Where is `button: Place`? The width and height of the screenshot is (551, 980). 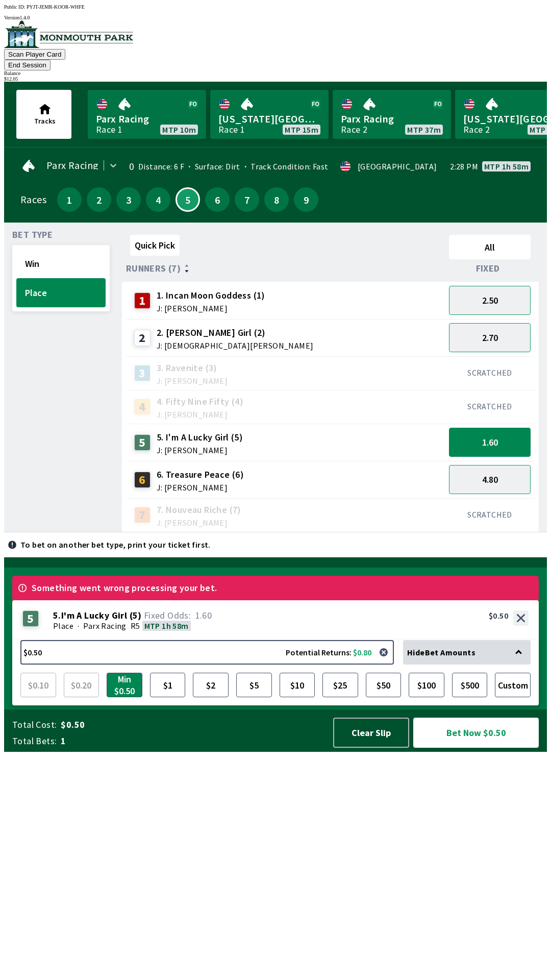 button: Place is located at coordinates (61, 293).